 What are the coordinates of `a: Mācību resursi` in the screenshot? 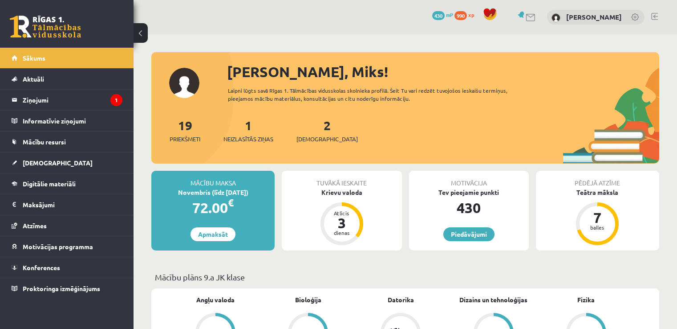 It's located at (67, 142).